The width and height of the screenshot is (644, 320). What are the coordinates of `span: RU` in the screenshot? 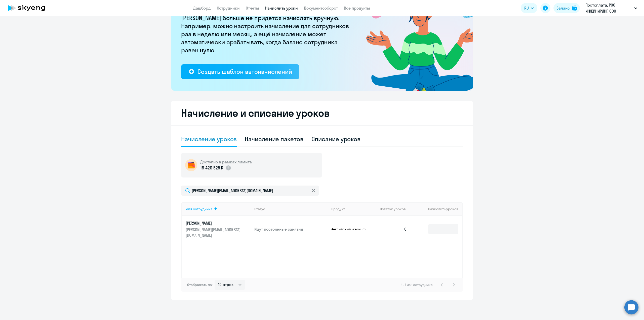 It's located at (526, 8).